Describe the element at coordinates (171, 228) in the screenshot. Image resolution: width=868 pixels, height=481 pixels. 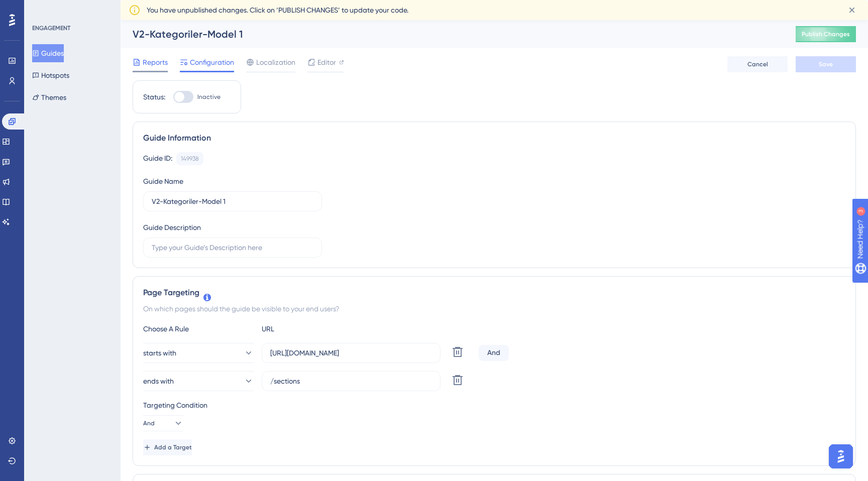
I see `div: Guide Description` at that location.